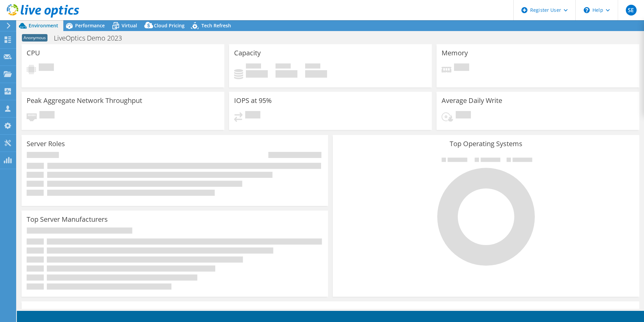 The height and width of the screenshot is (322, 644). Describe the element at coordinates (129, 25) in the screenshot. I see `span: Virtual` at that location.